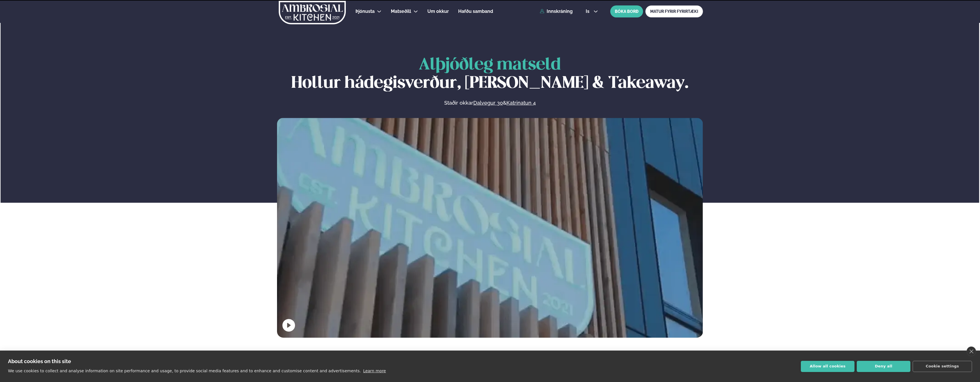 This screenshot has height=382, width=980. I want to click on a: close, so click(972, 351).